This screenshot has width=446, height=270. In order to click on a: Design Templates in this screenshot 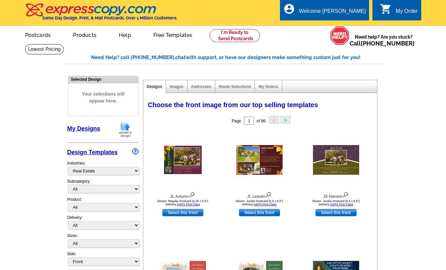, I will do `click(92, 152)`.